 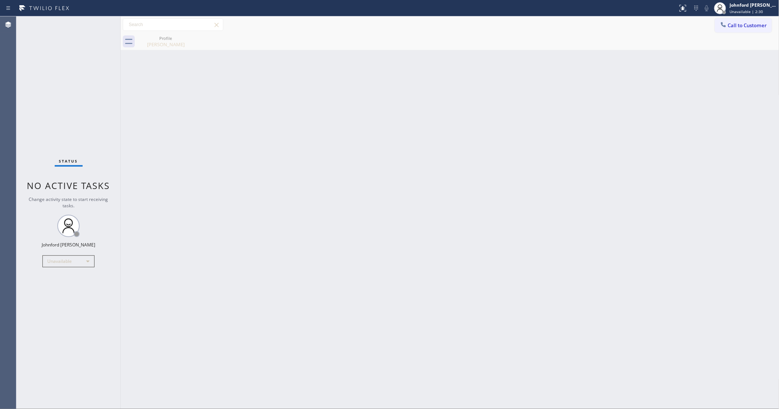 What do you see at coordinates (69, 185) in the screenshot?
I see `span: No active tasks` at bounding box center [69, 185].